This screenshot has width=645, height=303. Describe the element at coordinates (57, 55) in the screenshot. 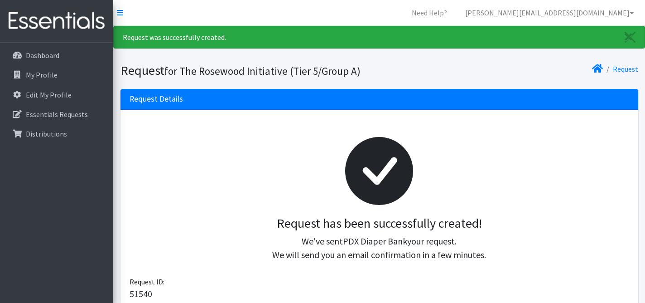

I see `a: Dashboard` at that location.